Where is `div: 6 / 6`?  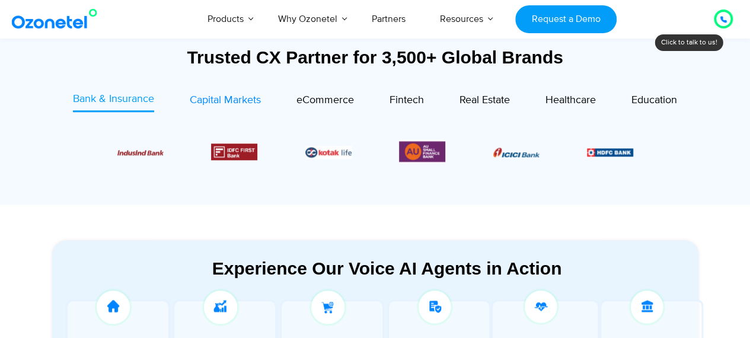 div: 6 / 6 is located at coordinates (422, 151).